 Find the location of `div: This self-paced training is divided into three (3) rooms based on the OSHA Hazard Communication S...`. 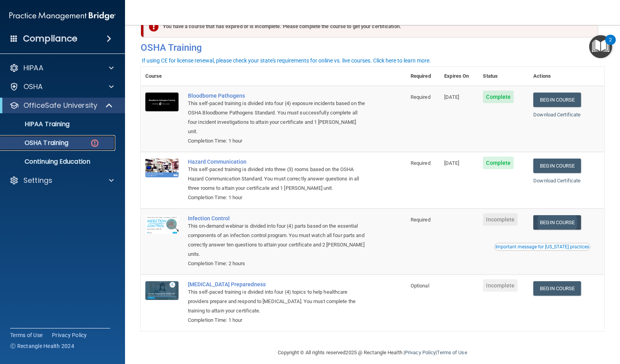

div: This self-paced training is divided into three (3) rooms based on the OSHA Hazard Communication S... is located at coordinates (278, 179).